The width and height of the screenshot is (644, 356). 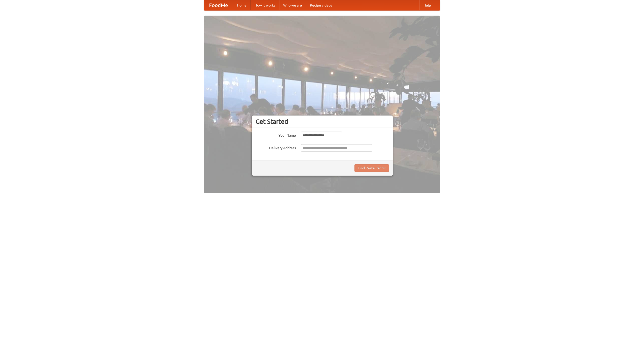 What do you see at coordinates (242, 5) in the screenshot?
I see `a: Home` at bounding box center [242, 5].